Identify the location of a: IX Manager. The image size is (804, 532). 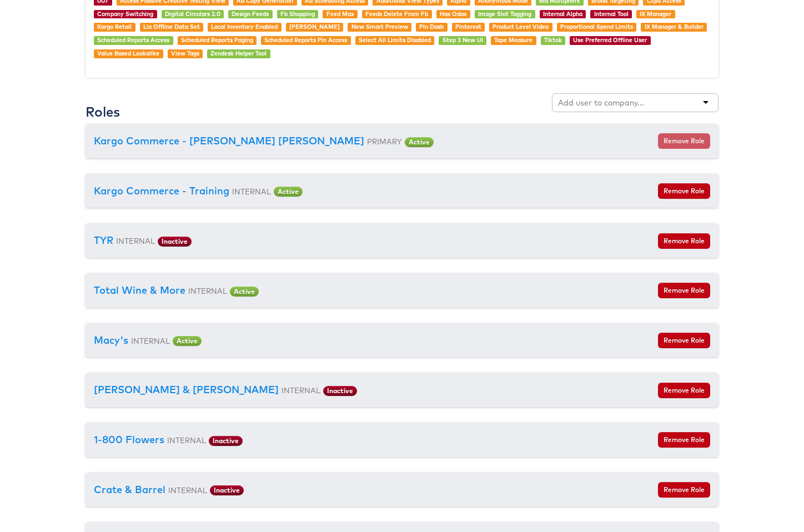
(655, 14).